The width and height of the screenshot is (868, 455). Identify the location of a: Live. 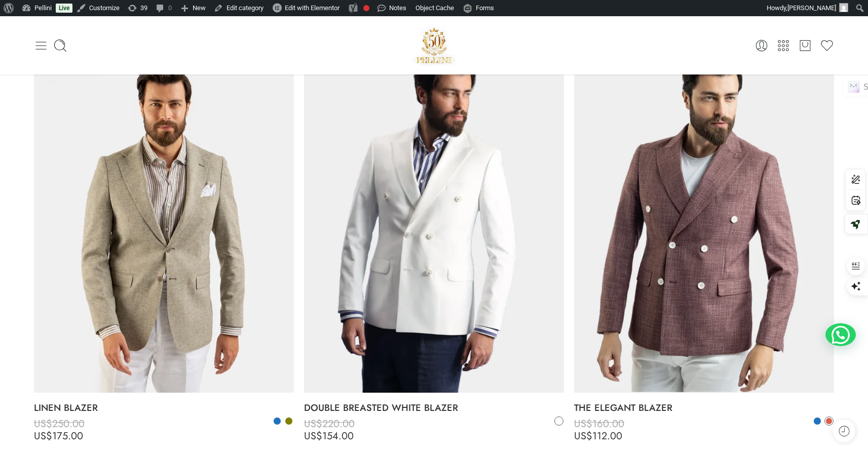
(64, 8).